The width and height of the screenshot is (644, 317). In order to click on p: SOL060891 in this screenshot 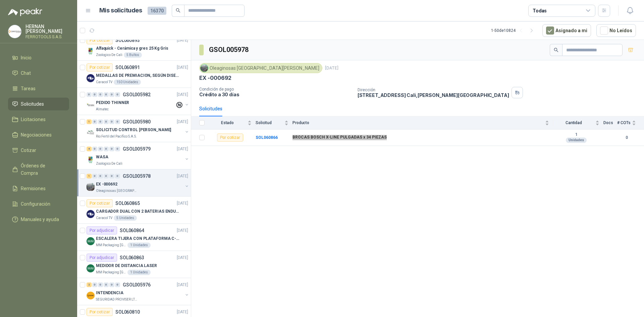, I will do `click(127, 68)`.